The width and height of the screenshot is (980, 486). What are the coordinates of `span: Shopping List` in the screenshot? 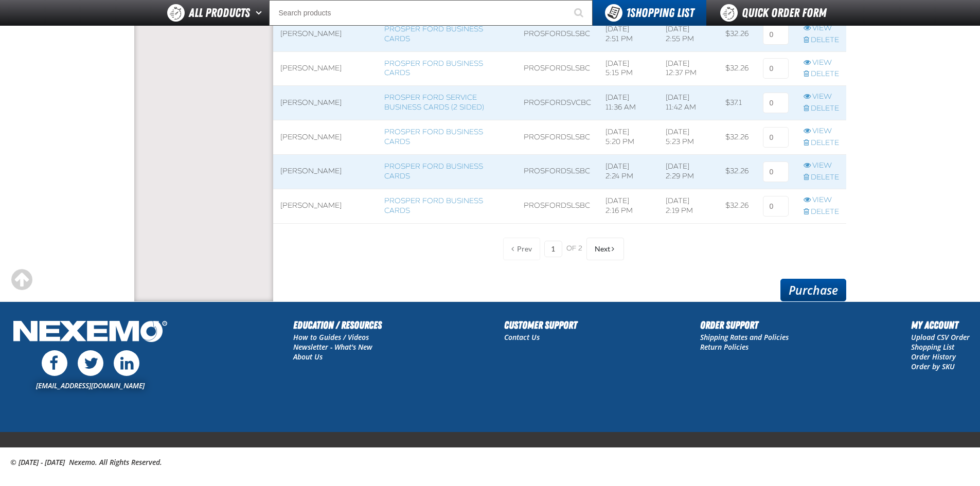 It's located at (660, 13).